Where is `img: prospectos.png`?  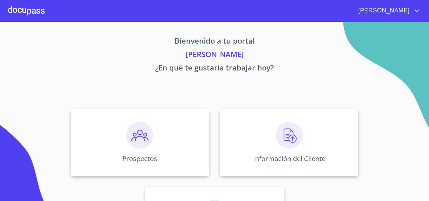
img: prospectos.png is located at coordinates (140, 135).